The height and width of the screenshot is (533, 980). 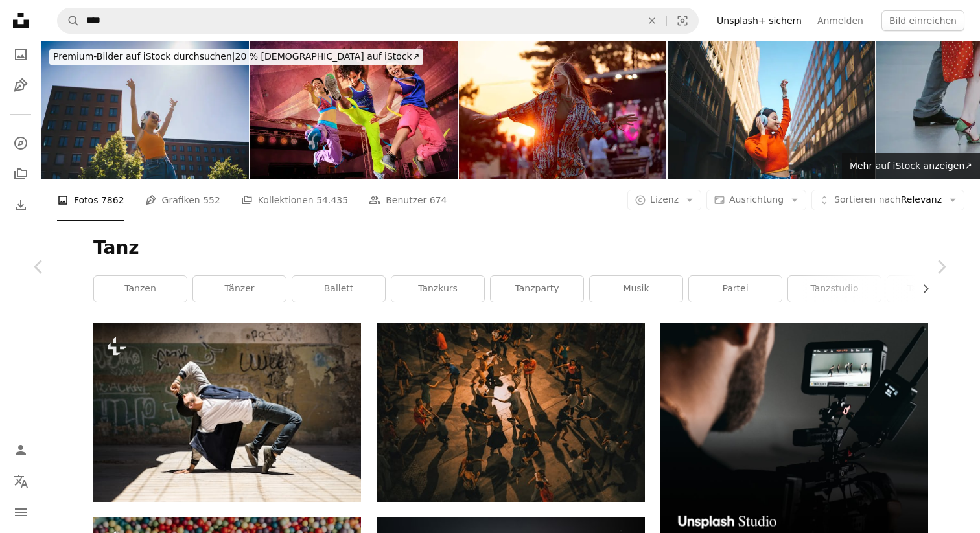 What do you see at coordinates (510, 412) in the screenshot?
I see `img: Gruppe von Menschen, die tanzen` at bounding box center [510, 412].